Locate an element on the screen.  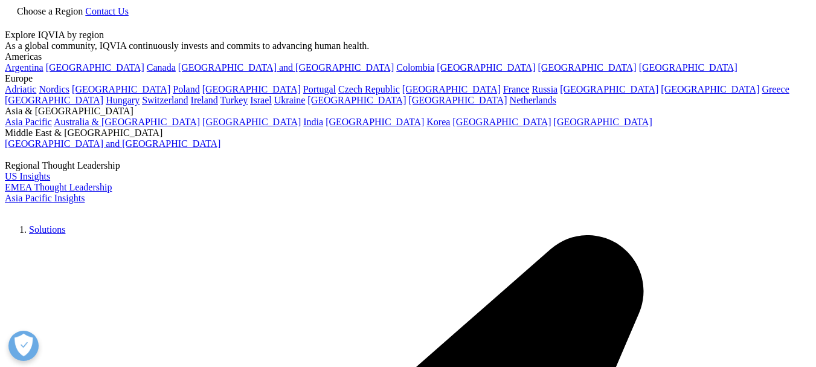
a: Korea is located at coordinates (438, 121).